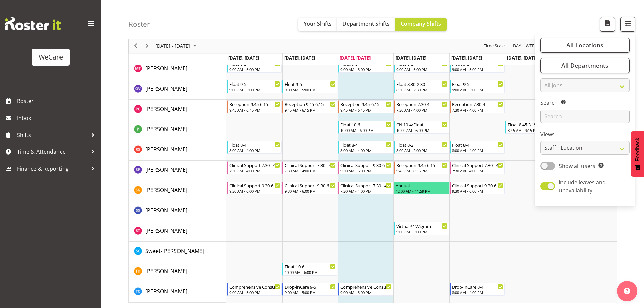 Image resolution: width=644 pixels, height=308 pixels. I want to click on button: Previous, so click(136, 46).